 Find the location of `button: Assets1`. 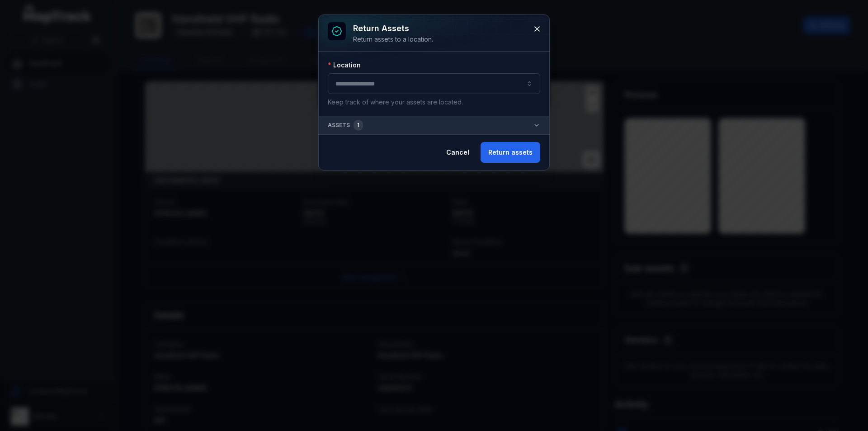

button: Assets1 is located at coordinates (434, 125).